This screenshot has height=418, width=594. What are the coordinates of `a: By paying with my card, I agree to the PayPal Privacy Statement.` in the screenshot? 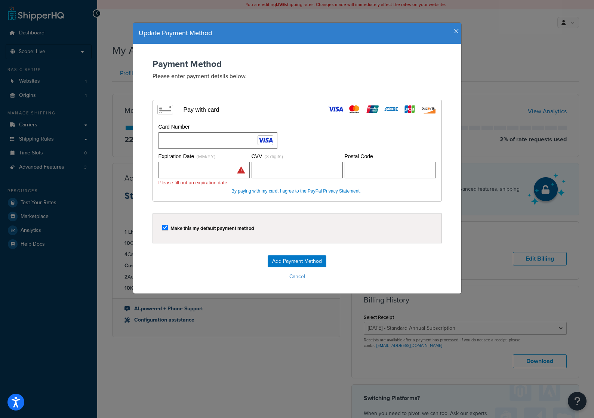 It's located at (296, 191).